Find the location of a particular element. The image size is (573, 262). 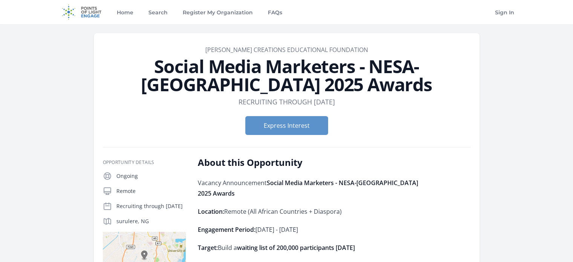

strong: Engagement Period: is located at coordinates (226, 230).